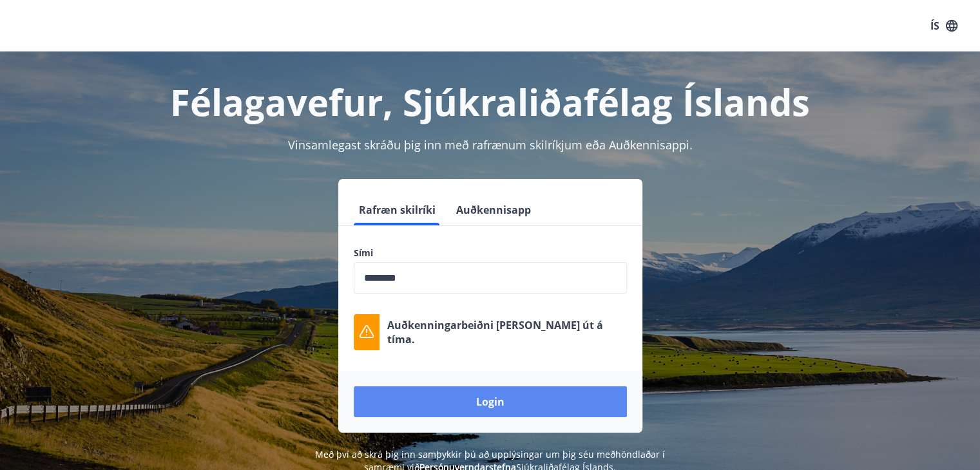 This screenshot has width=980, height=470. I want to click on span: Vinsamlegast skráðu þig inn með rafrænum skilríkjum eða Auðkennisappi., so click(490, 145).